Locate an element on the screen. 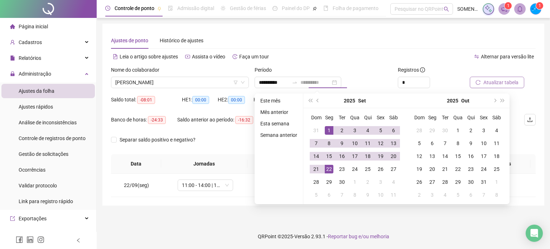 Image resolution: width=550 pixels, height=249 pixels. div: 19 is located at coordinates (419, 169).